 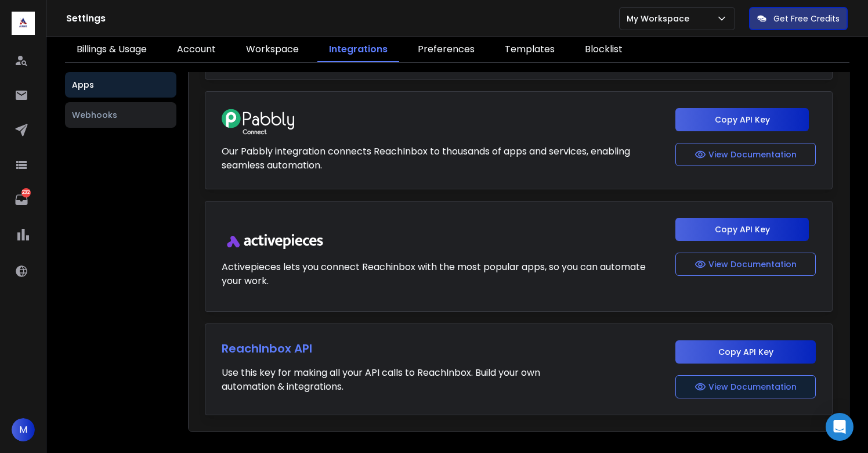 What do you see at coordinates (807, 18) in the screenshot?
I see `p: Get Free Credits` at bounding box center [807, 18].